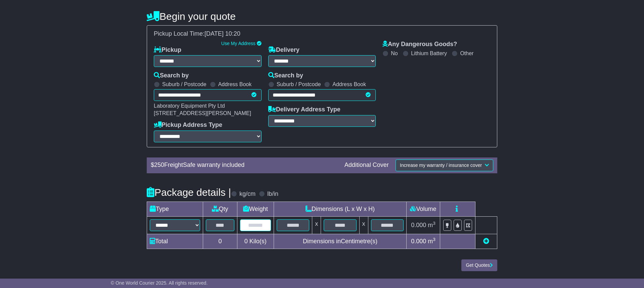 This screenshot has height=288, width=644. Describe the element at coordinates (190, 106) in the screenshot. I see `span: Laboratory Equipment Pty Ltd` at that location.